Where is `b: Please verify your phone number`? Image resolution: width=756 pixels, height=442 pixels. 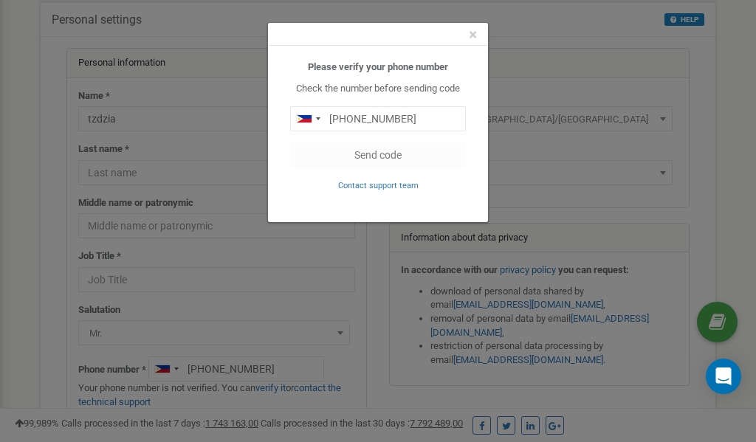 b: Please verify your phone number is located at coordinates (378, 66).